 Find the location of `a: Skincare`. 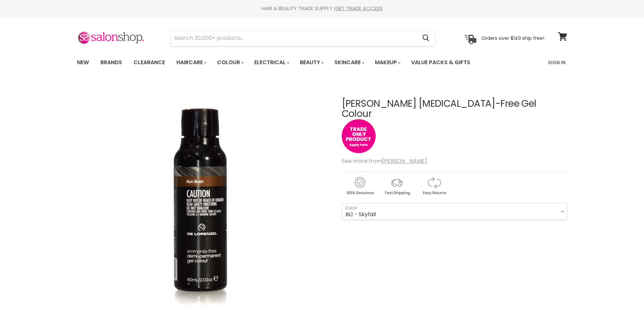

a: Skincare is located at coordinates (349, 62).